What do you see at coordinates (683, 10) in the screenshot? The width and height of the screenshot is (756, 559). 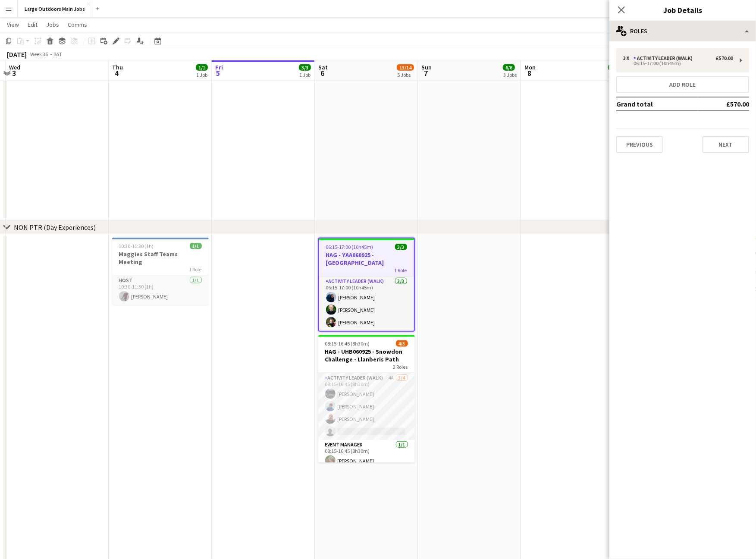 I see `h3: Job Details` at bounding box center [683, 10].